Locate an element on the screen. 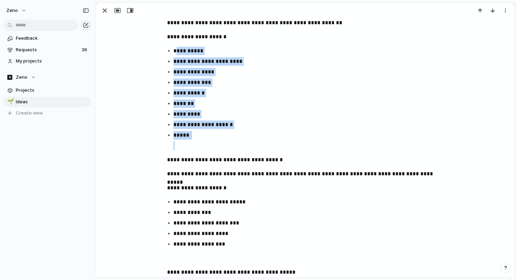  span: Requests is located at coordinates (47, 50).